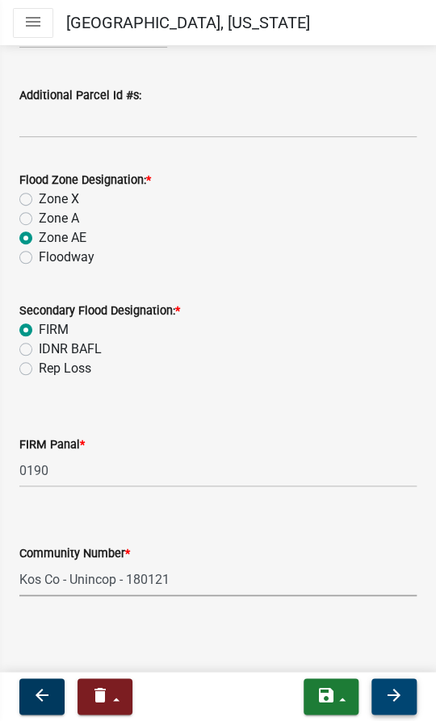  What do you see at coordinates (42, 695) in the screenshot?
I see `i: arrow_back` at bounding box center [42, 695].